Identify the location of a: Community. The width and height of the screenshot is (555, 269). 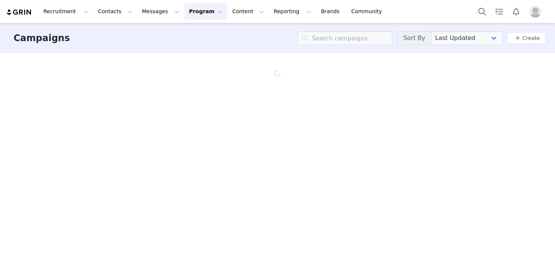
(368, 11).